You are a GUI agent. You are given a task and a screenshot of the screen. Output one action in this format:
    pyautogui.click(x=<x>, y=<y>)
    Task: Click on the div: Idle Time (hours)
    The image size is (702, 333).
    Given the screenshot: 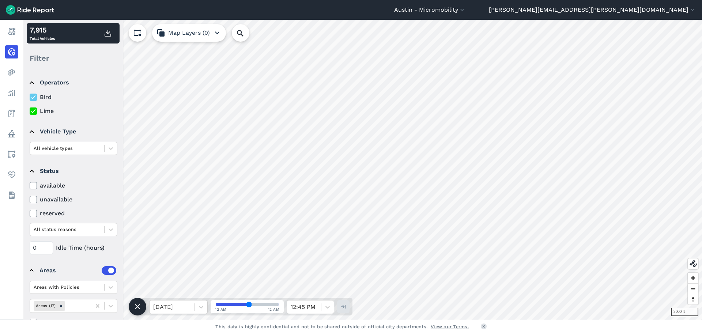 What is the action you would take?
    pyautogui.click(x=73, y=248)
    